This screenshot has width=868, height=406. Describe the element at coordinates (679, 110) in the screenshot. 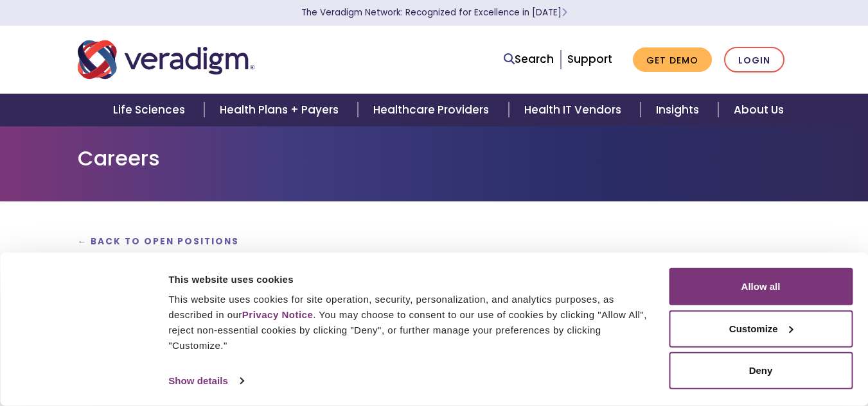

I see `a: Insights` at that location.